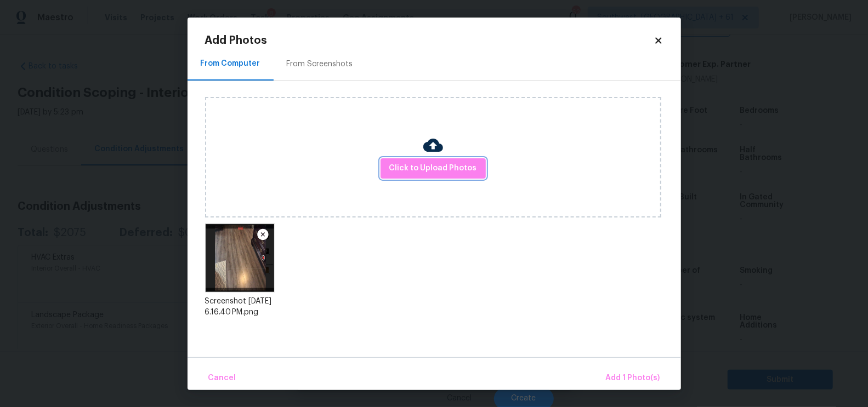 The width and height of the screenshot is (868, 407). Describe the element at coordinates (430, 40) in the screenshot. I see `h2: Add Photos` at that location.